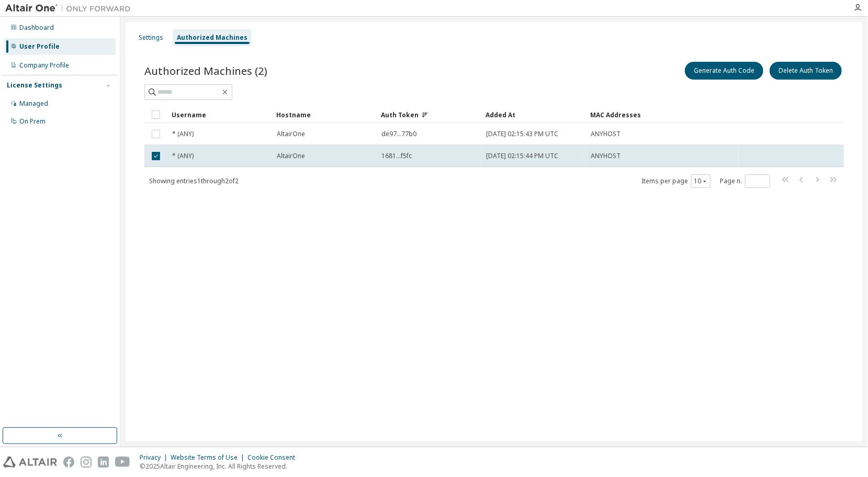  What do you see at coordinates (534, 115) in the screenshot?
I see `div: Added At` at bounding box center [534, 115].